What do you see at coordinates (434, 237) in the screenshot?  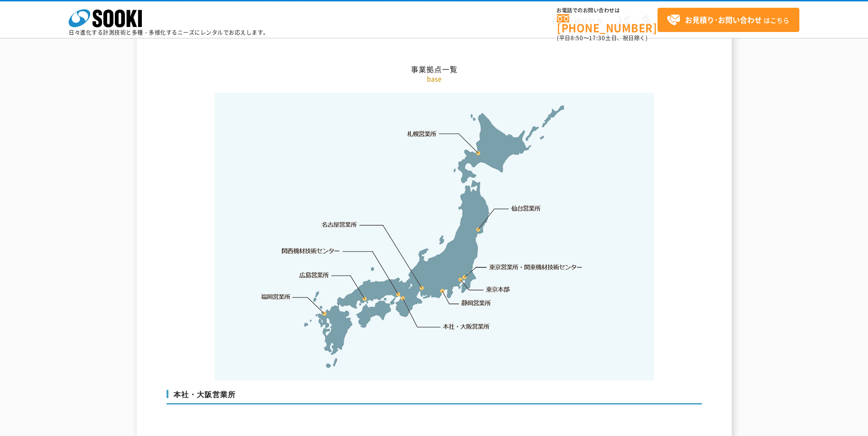 I see `img: 事業拠点一覧` at bounding box center [434, 237].